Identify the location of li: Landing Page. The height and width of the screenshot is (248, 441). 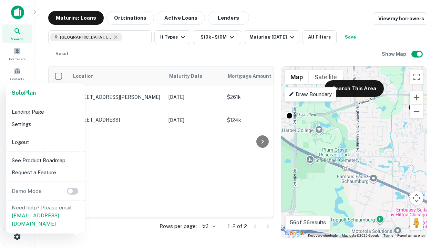
(46, 112).